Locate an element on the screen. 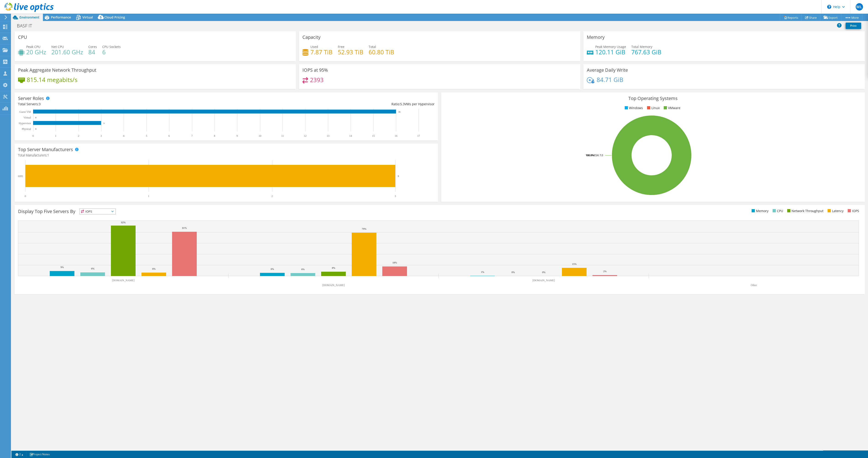  span: Peak CPU is located at coordinates (33, 46).